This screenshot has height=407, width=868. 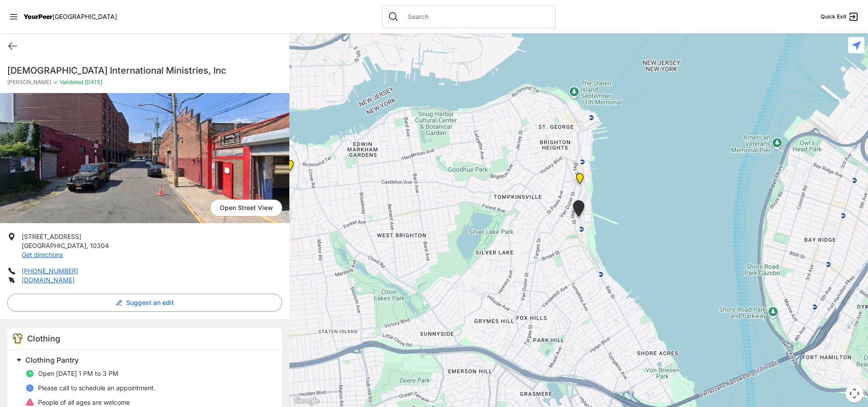 I want to click on span: YourPeer, so click(x=38, y=16).